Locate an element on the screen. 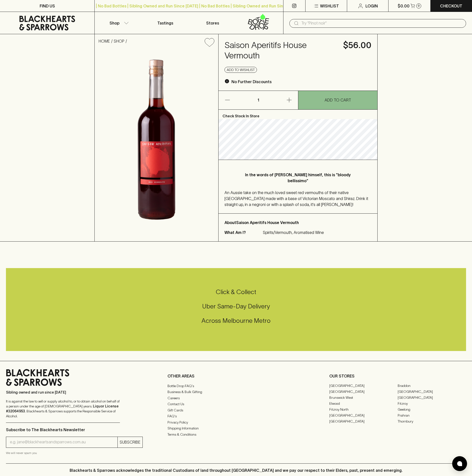 Image resolution: width=472 pixels, height=476 pixels. a: Prahran is located at coordinates (432, 416).